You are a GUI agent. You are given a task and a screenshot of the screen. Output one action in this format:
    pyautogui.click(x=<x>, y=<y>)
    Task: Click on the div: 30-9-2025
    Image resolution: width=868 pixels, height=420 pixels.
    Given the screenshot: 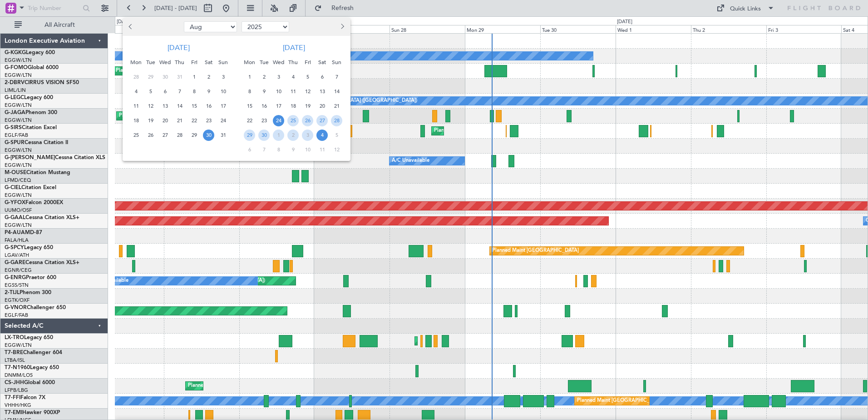 What is the action you would take?
    pyautogui.click(x=264, y=135)
    